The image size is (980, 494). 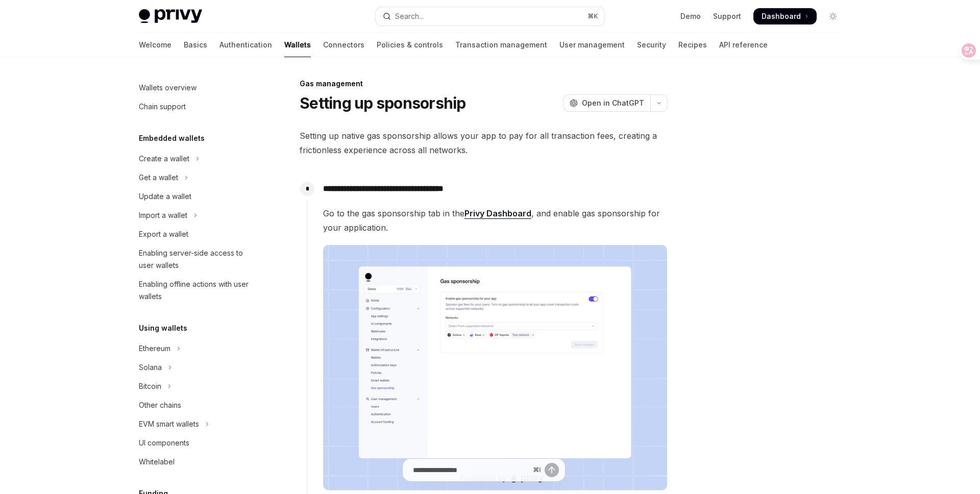 I want to click on div: Whitelabel, so click(x=156, y=462).